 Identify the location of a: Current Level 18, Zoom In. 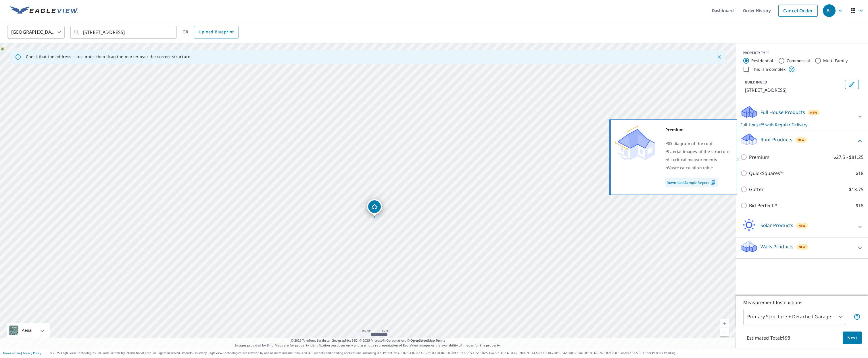
(724, 323).